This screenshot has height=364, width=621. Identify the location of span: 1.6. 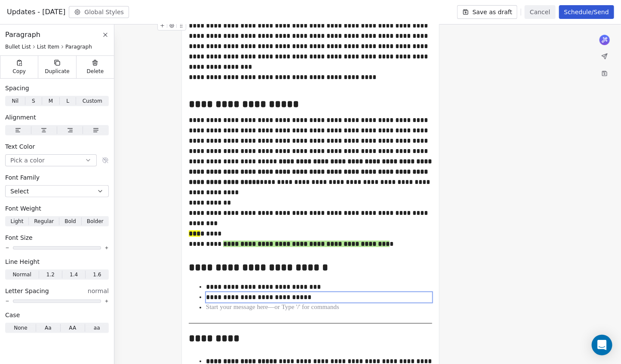
(97, 275).